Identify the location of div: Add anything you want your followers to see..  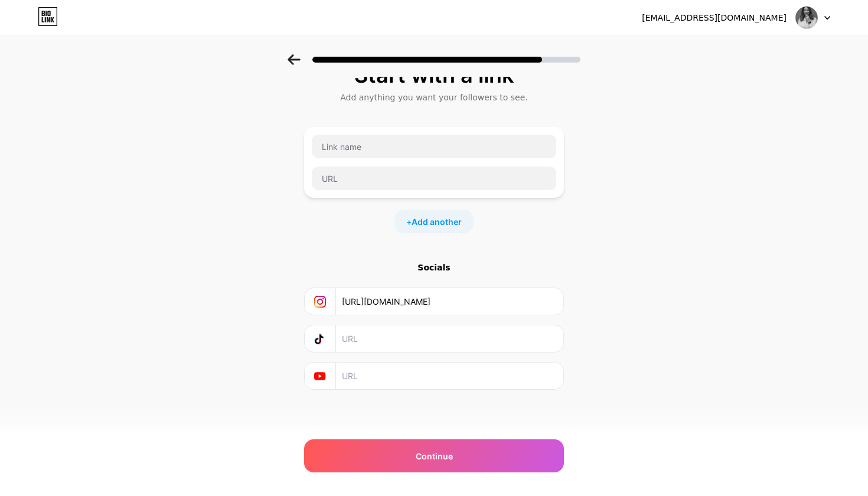
(434, 97).